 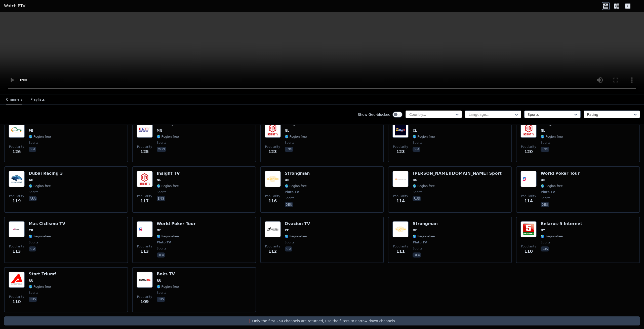 What do you see at coordinates (16, 280) in the screenshot?
I see `img: Start Triumf` at bounding box center [16, 280].